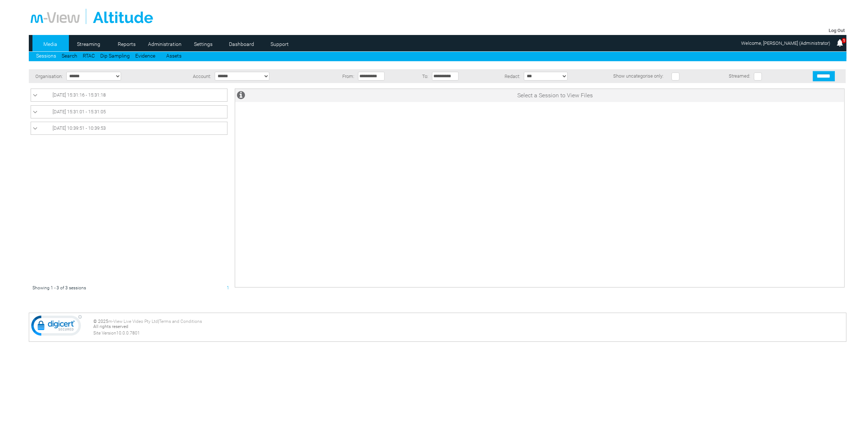  Describe the element at coordinates (59, 288) in the screenshot. I see `span: Showing 1 - 3 of 3 sessions` at that location.